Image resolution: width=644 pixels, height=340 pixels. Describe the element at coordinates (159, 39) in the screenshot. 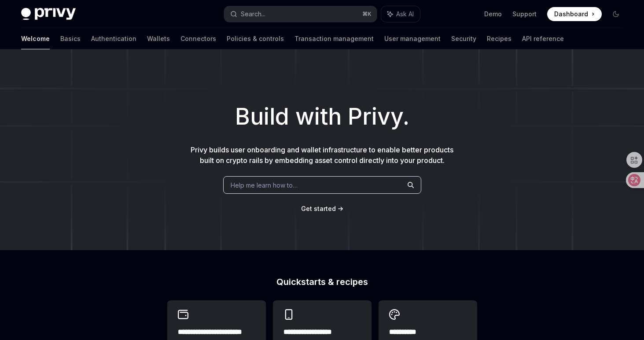

I see `a: Wallets` at that location.